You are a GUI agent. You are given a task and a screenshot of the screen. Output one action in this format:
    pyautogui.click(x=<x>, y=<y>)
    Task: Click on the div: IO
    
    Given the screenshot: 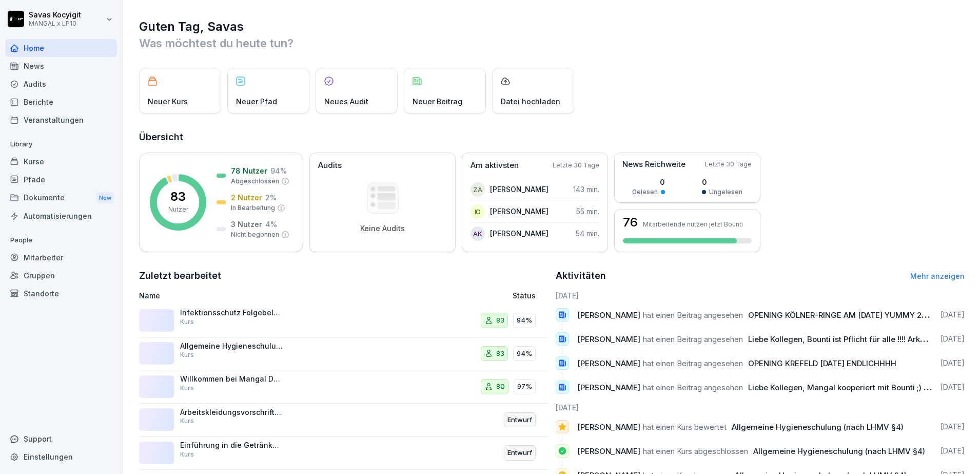 What is the action you would take?
    pyautogui.click(x=478, y=211)
    